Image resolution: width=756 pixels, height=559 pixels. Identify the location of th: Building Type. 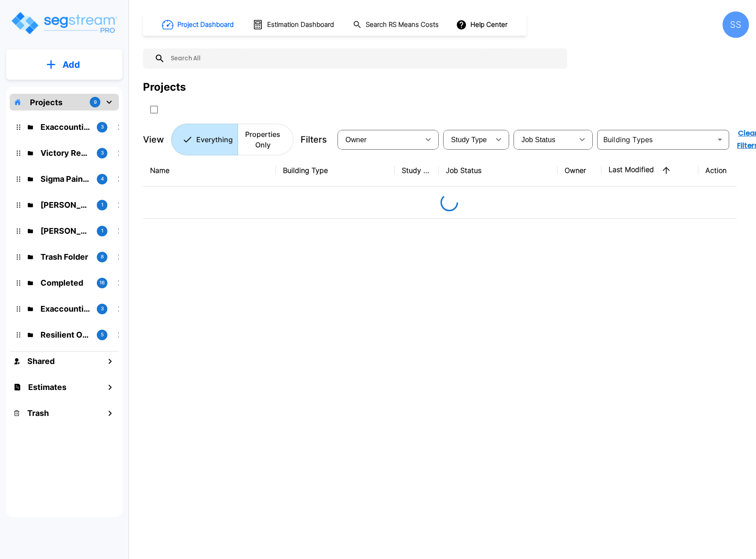
(335, 171).